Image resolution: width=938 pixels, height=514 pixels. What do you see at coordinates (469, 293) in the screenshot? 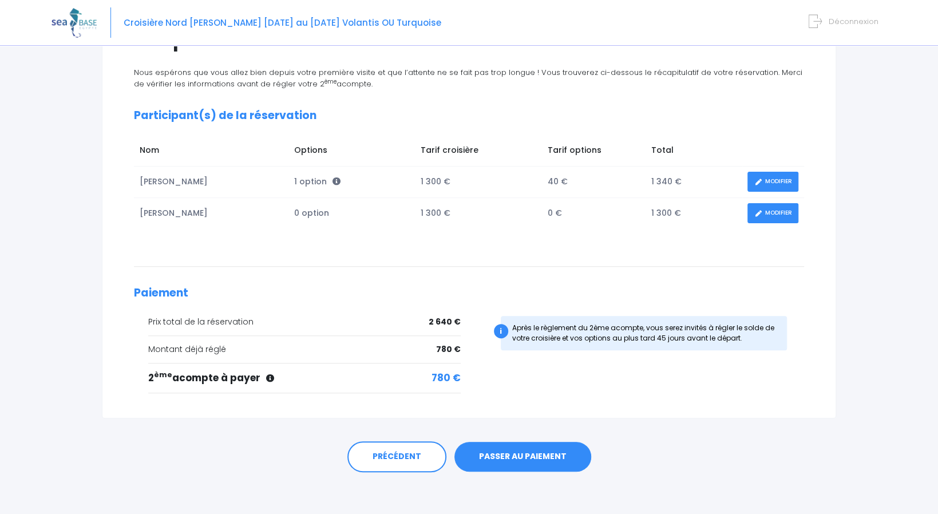
I see `h2: Paiement` at bounding box center [469, 293].